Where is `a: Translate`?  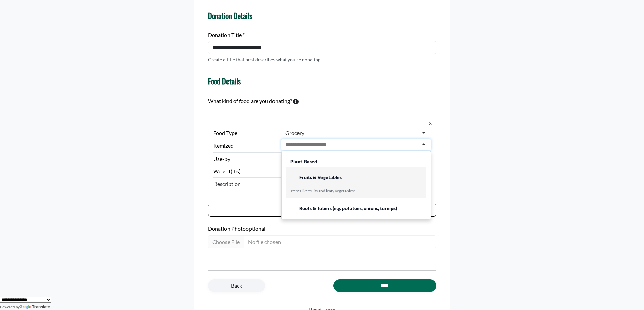 a: Translate is located at coordinates (35, 307).